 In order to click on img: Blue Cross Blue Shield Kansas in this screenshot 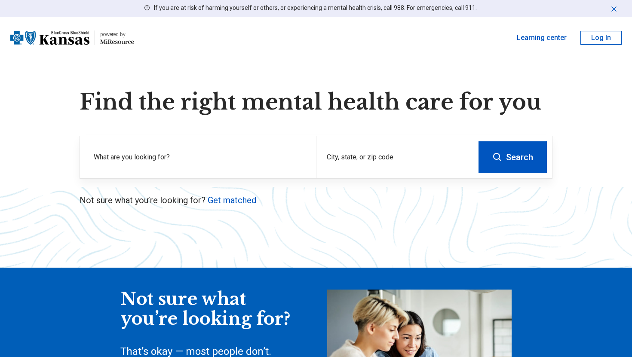, I will do `click(50, 38)`.